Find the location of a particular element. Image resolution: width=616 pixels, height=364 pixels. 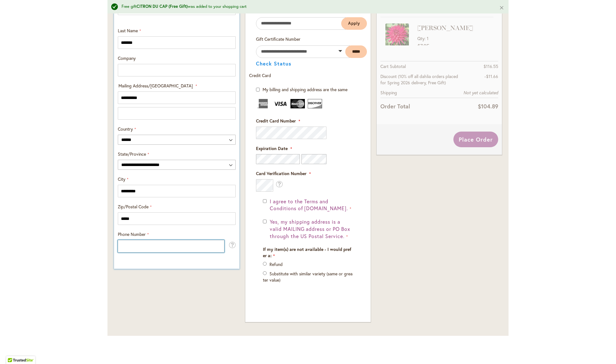

span: State/Province is located at coordinates (132, 154).